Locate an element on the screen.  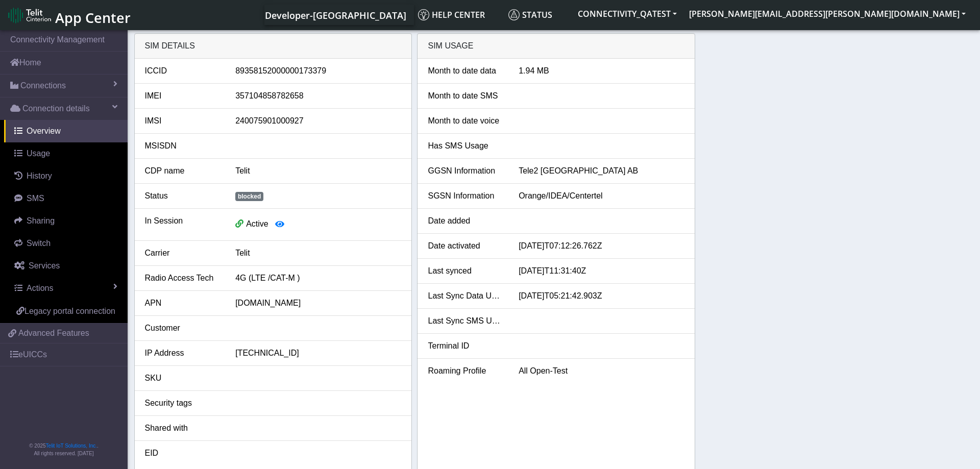
img: status.svg is located at coordinates (514, 15).